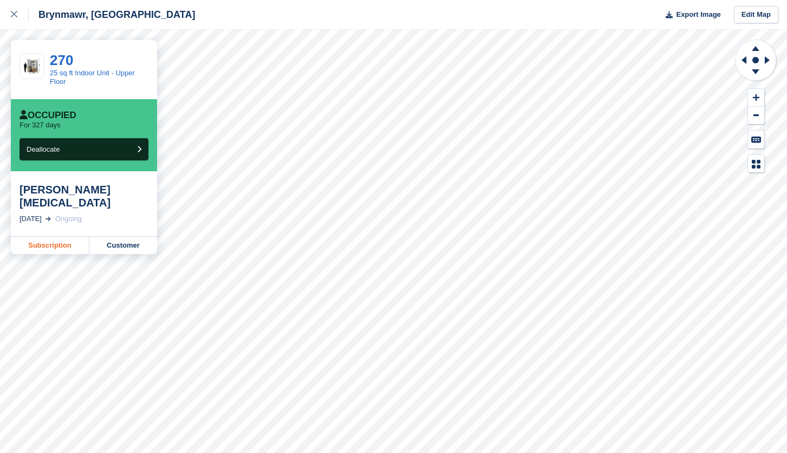  I want to click on a: Customer, so click(123, 245).